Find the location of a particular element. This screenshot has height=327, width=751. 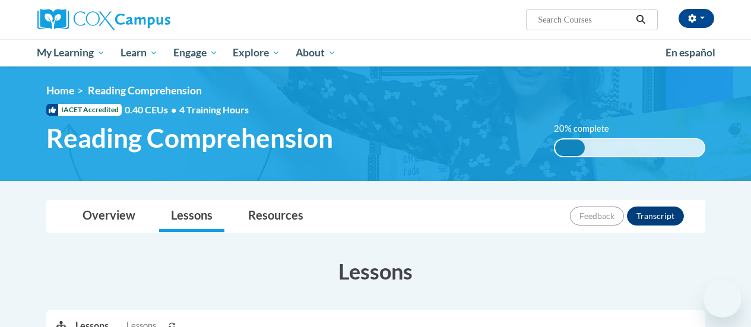

a: Cox Campus is located at coordinates (144, 20).